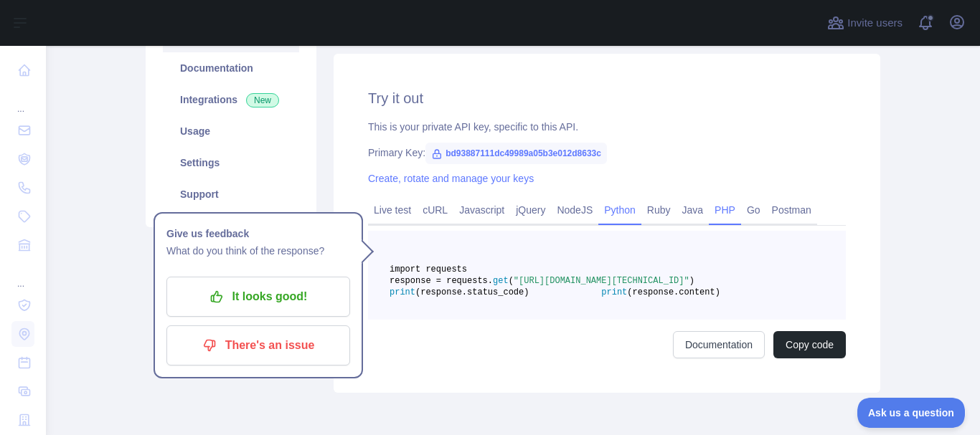 This screenshot has height=435, width=980. What do you see at coordinates (516, 153) in the screenshot?
I see `span: bd93887111dc49989a05b3e012d8633c` at bounding box center [516, 153].